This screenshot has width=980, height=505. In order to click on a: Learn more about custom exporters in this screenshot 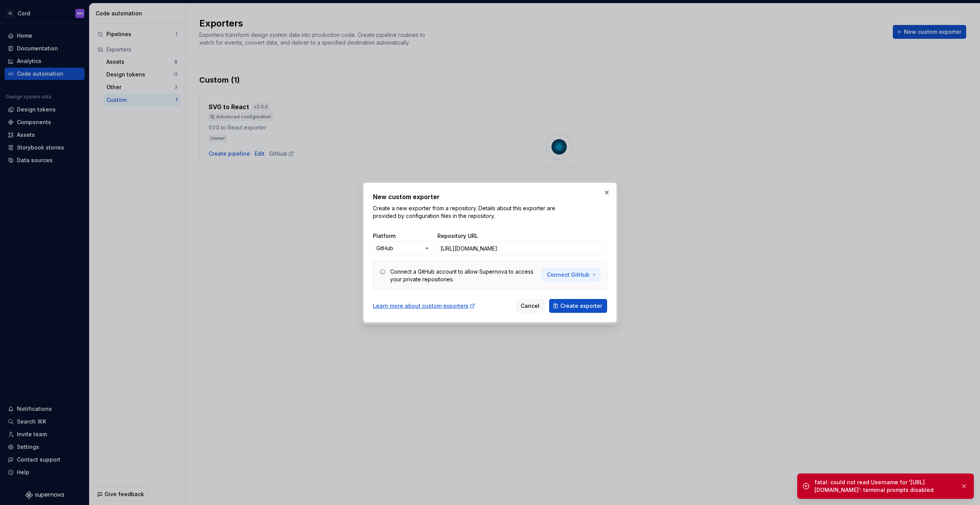, I will do `click(424, 306)`.